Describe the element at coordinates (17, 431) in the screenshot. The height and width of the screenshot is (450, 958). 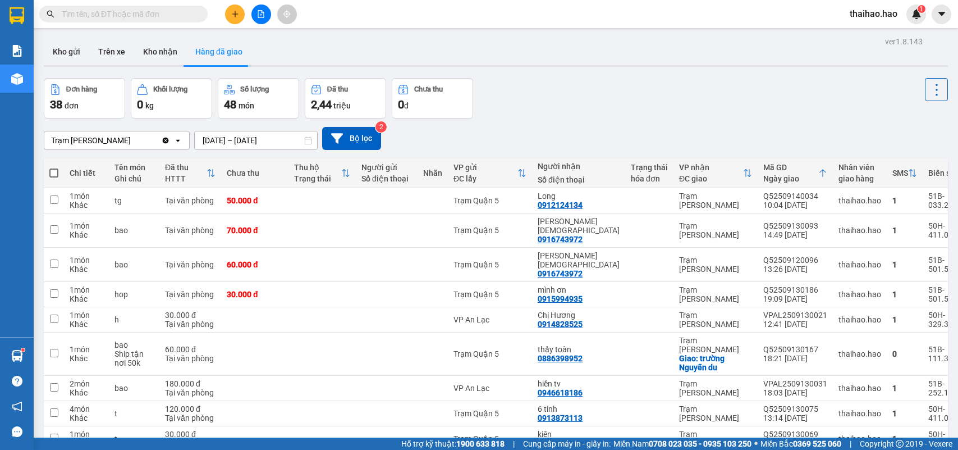
I see `span: message` at that location.